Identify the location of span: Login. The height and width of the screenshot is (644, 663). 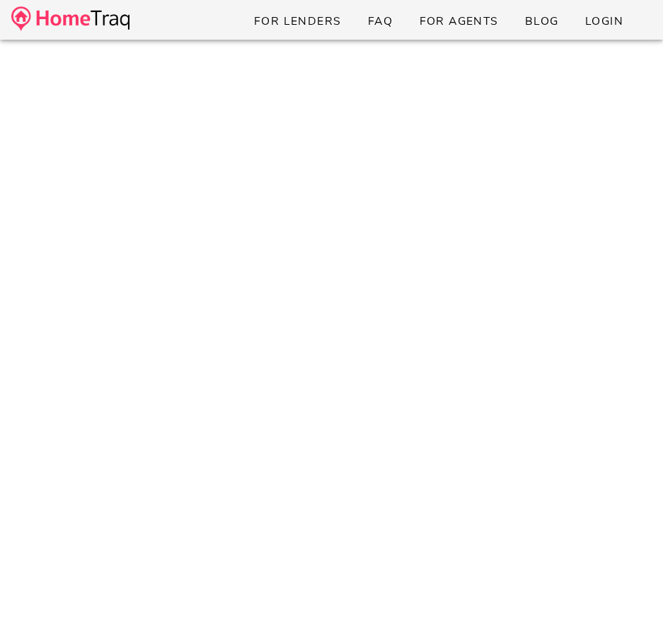
(604, 21).